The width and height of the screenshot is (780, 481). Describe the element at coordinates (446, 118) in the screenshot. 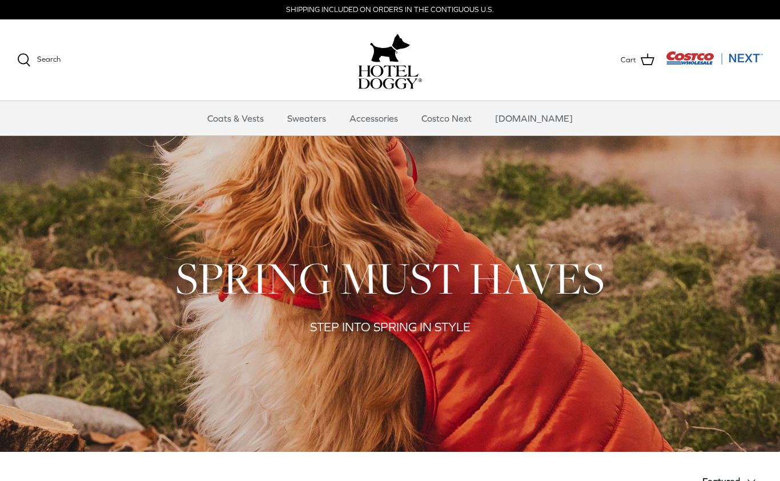

I see `a: Costco Next` at that location.